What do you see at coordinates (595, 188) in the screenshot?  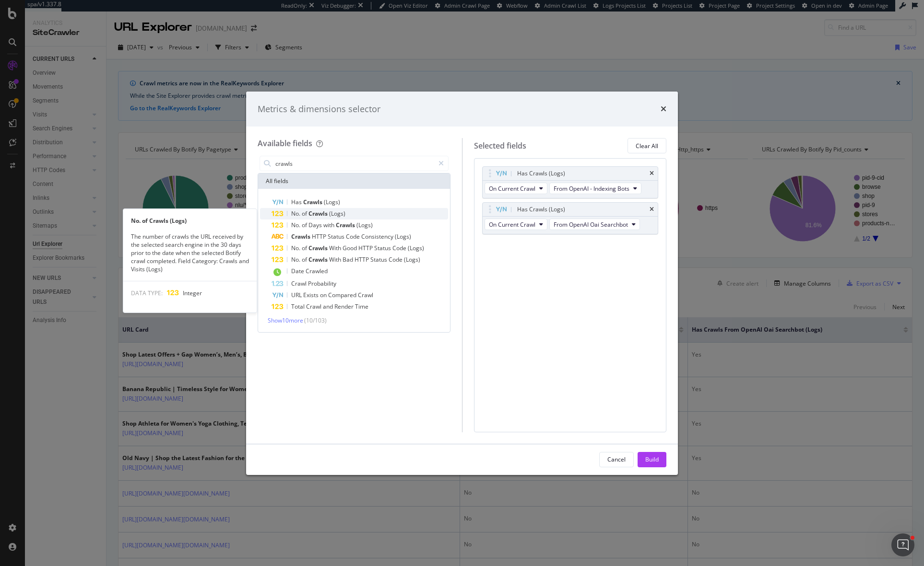 I see `button: From OpenAI - Indexing Bots` at bounding box center [595, 188].